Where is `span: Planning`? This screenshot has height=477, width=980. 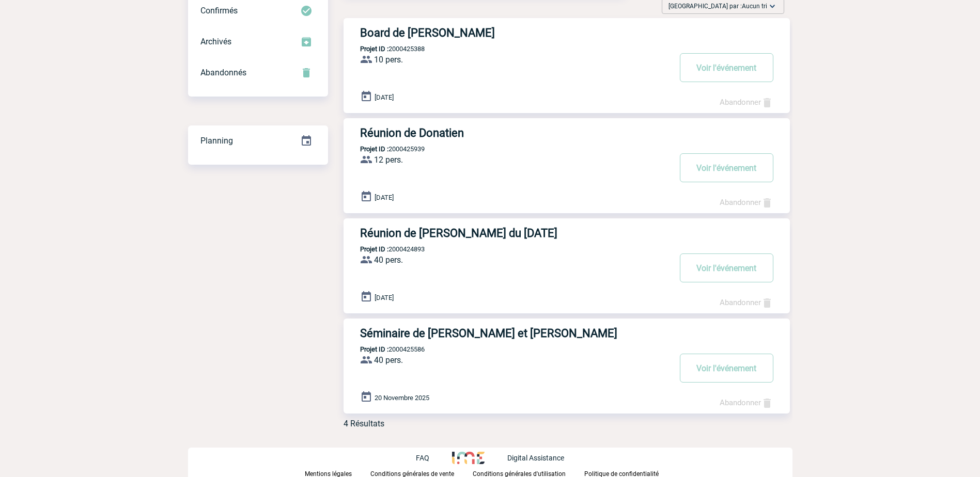
span: Planning is located at coordinates (216, 140).